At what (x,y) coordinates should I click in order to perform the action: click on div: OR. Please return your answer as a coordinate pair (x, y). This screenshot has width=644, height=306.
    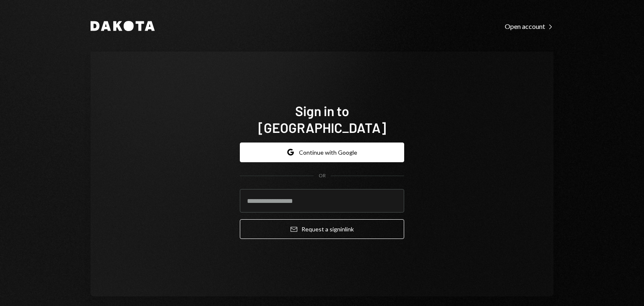
    Looking at the image, I should click on (322, 176).